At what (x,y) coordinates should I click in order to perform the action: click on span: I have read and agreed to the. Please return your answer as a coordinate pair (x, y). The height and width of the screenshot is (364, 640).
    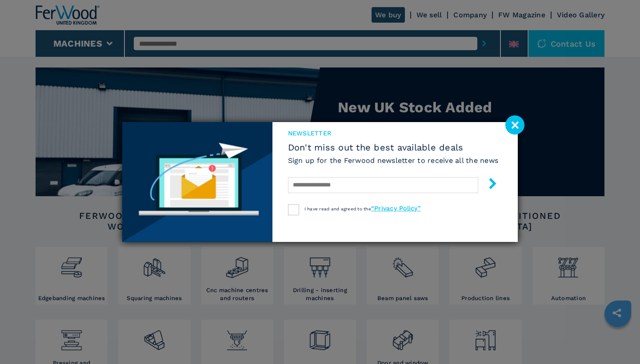
    Looking at the image, I should click on (363, 208).